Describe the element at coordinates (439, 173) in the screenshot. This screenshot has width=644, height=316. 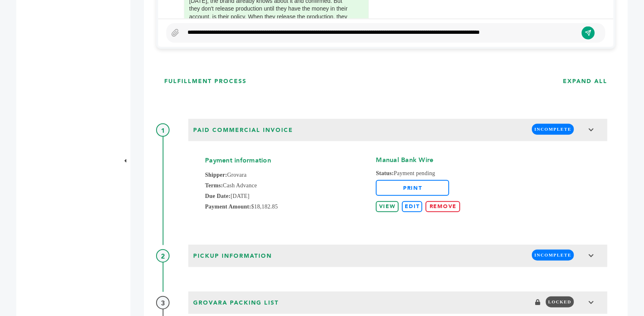
I see `span: Payment pending` at that location.